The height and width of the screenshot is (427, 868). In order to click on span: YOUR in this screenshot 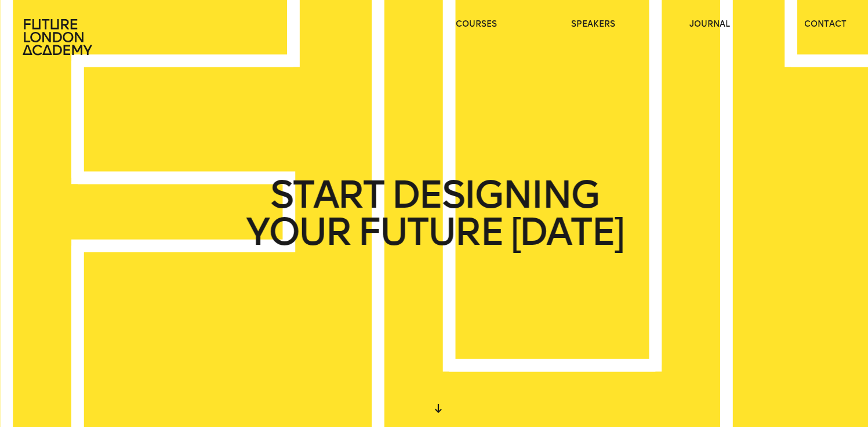, I will do `click(297, 232)`.